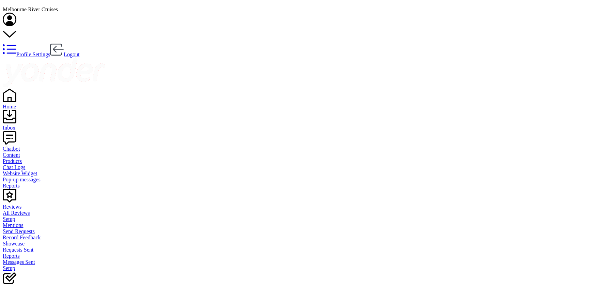 This screenshot has height=285, width=611. I want to click on div: Website Widget, so click(305, 173).